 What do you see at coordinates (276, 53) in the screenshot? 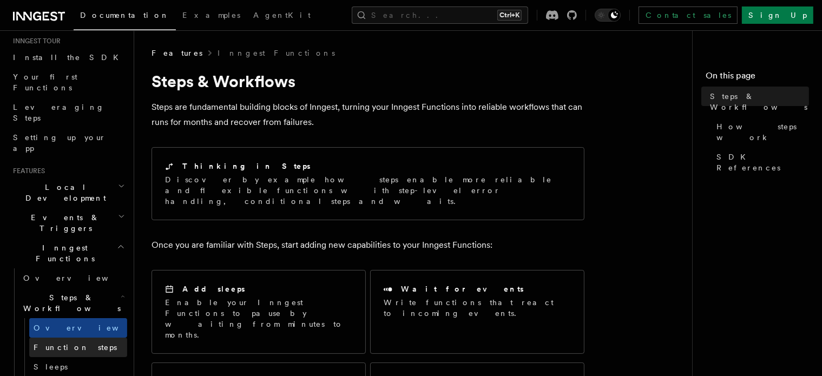
I see `a: Inngest Functions` at bounding box center [276, 53].